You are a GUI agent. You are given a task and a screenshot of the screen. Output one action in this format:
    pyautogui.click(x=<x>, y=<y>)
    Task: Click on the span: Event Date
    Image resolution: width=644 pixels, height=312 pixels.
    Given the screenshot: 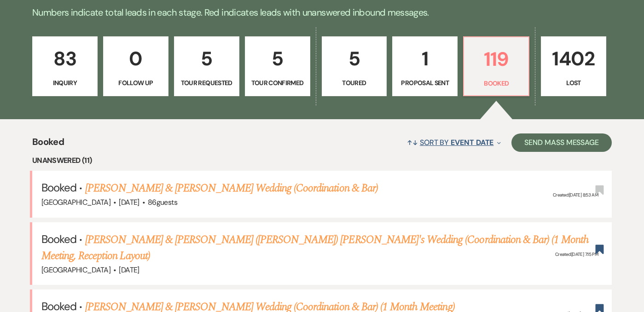 What is the action you would take?
    pyautogui.click(x=472, y=142)
    